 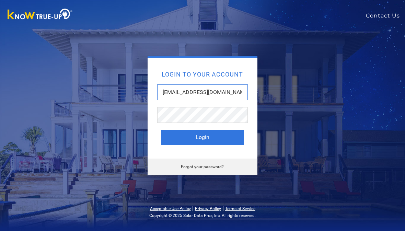 What do you see at coordinates (202, 167) in the screenshot?
I see `a: Forgot your password?` at bounding box center [202, 167].